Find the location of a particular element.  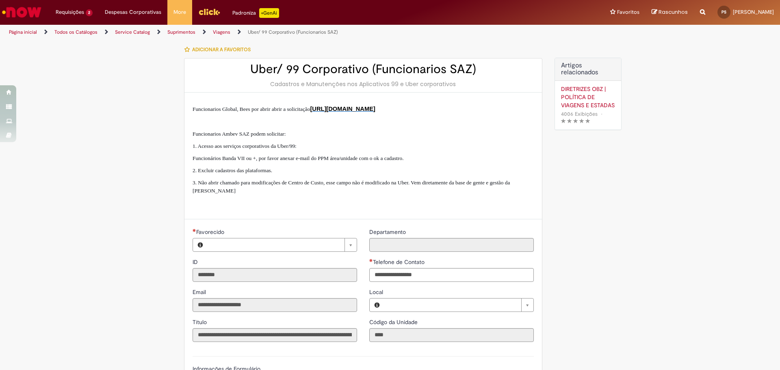

span: Somente leitura - Código da Unidade is located at coordinates (394, 322).